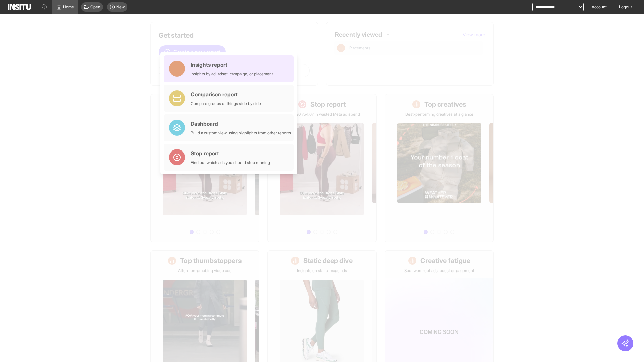 The image size is (644, 362). I want to click on span: New, so click(121, 7).